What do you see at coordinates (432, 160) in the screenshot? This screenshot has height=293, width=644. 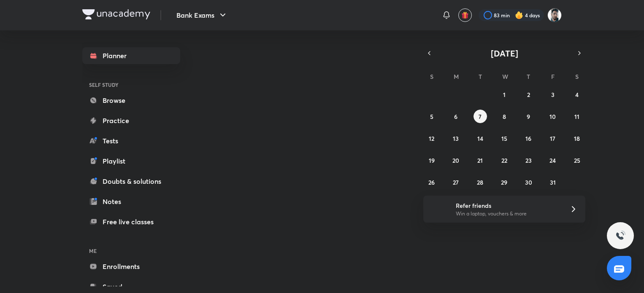 I see `button: October 19, 2025` at bounding box center [432, 160].